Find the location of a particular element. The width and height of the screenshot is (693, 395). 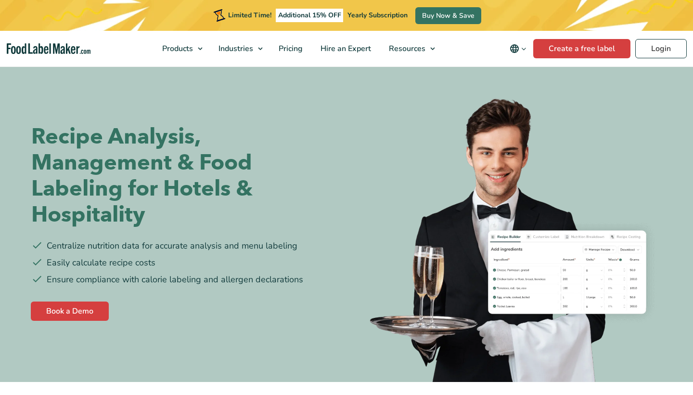

span: Hire an Expert is located at coordinates (345, 49).